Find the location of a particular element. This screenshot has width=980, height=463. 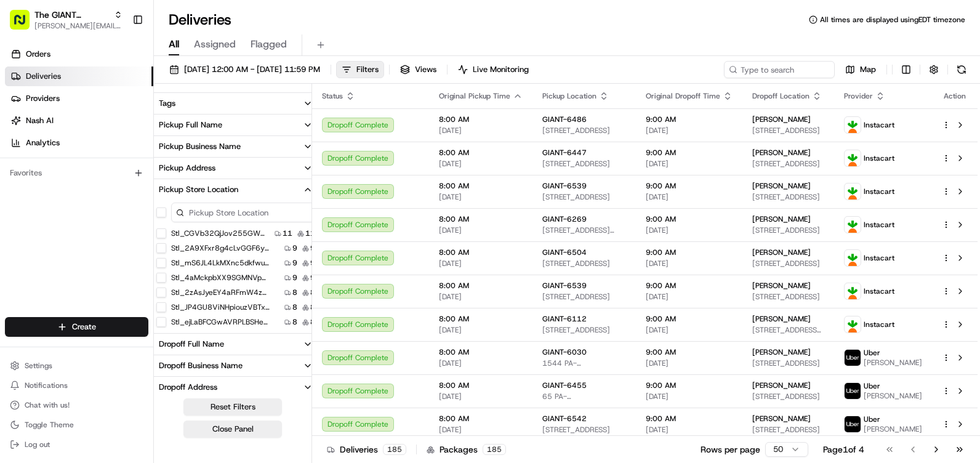

label: stl_4aMckpbXX9SGMNVpnASxqd is located at coordinates (220, 277).